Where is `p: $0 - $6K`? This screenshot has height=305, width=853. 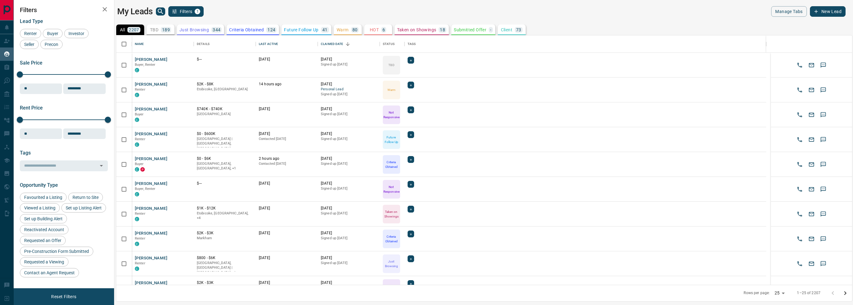
p: $0 - $6K is located at coordinates (225, 158).